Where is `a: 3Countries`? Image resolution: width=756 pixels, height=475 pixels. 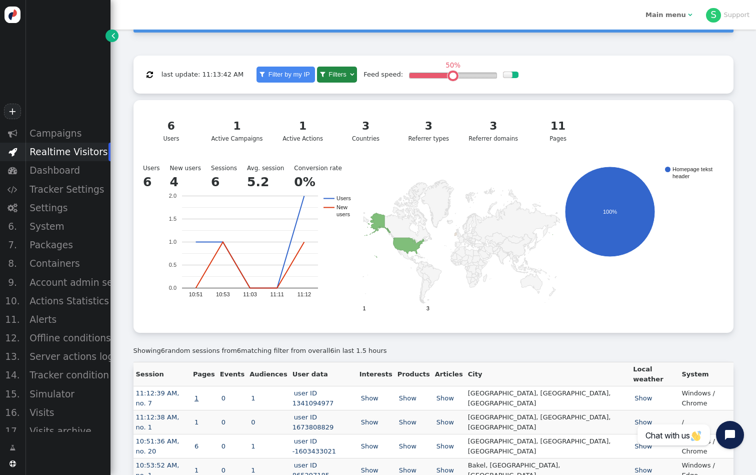
a: 3Countries is located at coordinates (366, 131).